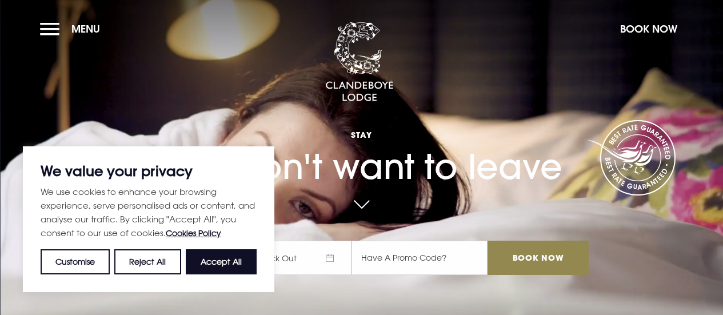 The width and height of the screenshot is (723, 315). Describe the element at coordinates (359, 62) in the screenshot. I see `img: Clandeboye Lodge` at that location.